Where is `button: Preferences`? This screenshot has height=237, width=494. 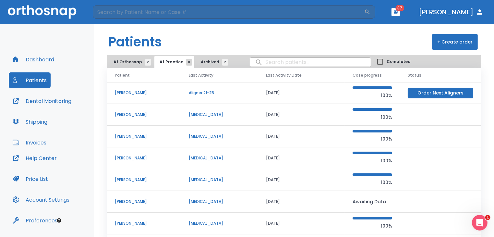 button: Preferences is located at coordinates (35, 220).